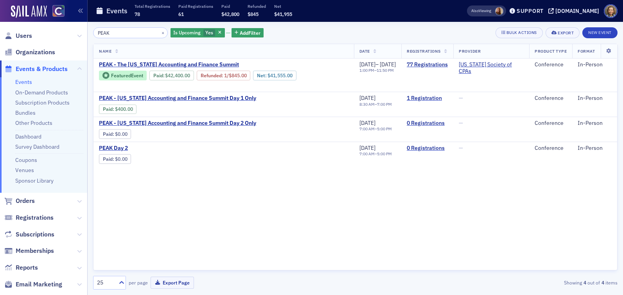 The image size is (623, 295). What do you see at coordinates (41, 93) in the screenshot?
I see `a: On-Demand Products` at bounding box center [41, 93].